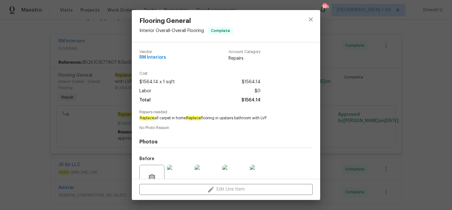 Image resolution: width=452 pixels, height=210 pixels. What do you see at coordinates (145, 100) in the screenshot?
I see `span: Total` at bounding box center [145, 100].